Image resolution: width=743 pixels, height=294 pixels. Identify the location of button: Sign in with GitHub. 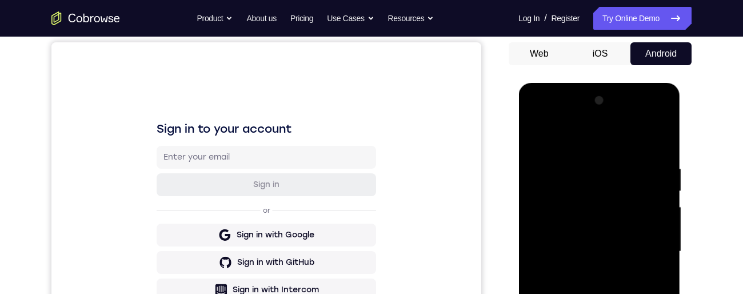
(215, 220).